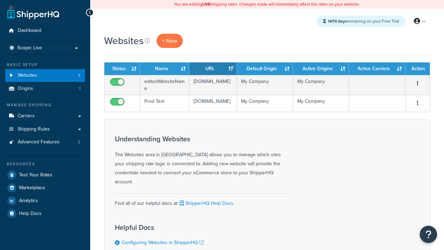 The height and width of the screenshot is (250, 444). What do you see at coordinates (45, 175) in the screenshot?
I see `a: Test Your Rates` at bounding box center [45, 175].